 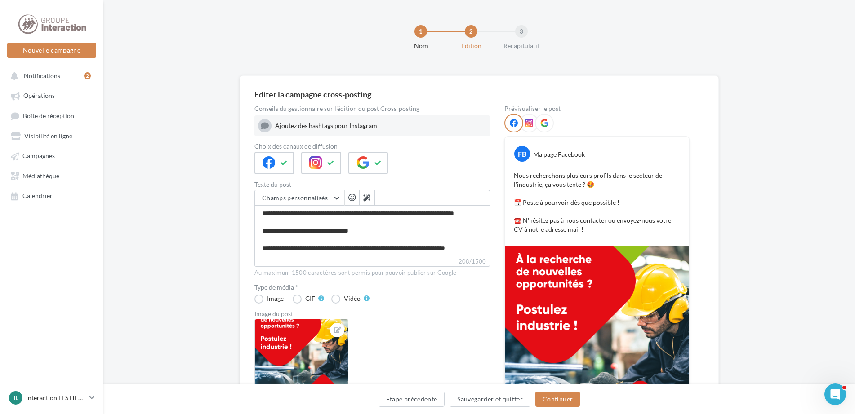 I want to click on div: Edition, so click(x=471, y=46).